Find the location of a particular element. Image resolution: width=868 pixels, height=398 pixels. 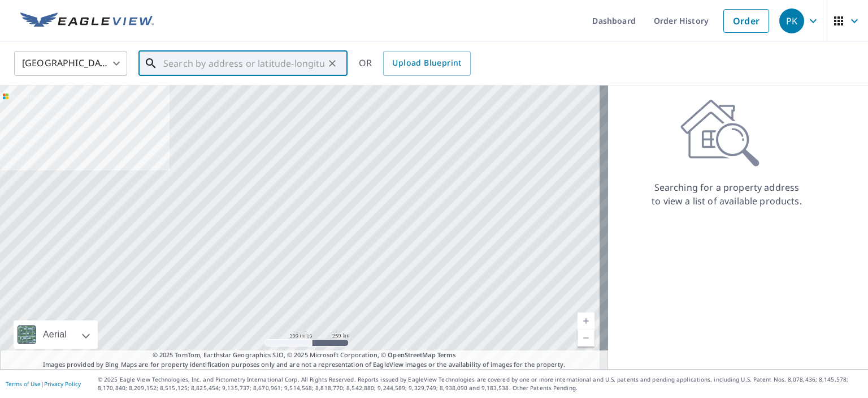

a: OpenStreetMap is located at coordinates (412, 354).